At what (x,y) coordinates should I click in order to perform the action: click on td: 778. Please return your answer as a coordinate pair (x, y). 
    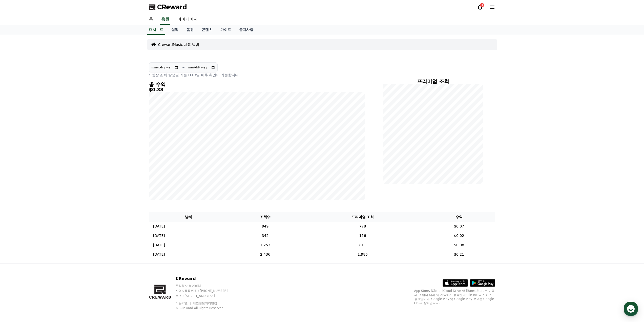
    Looking at the image, I should click on (362, 226).